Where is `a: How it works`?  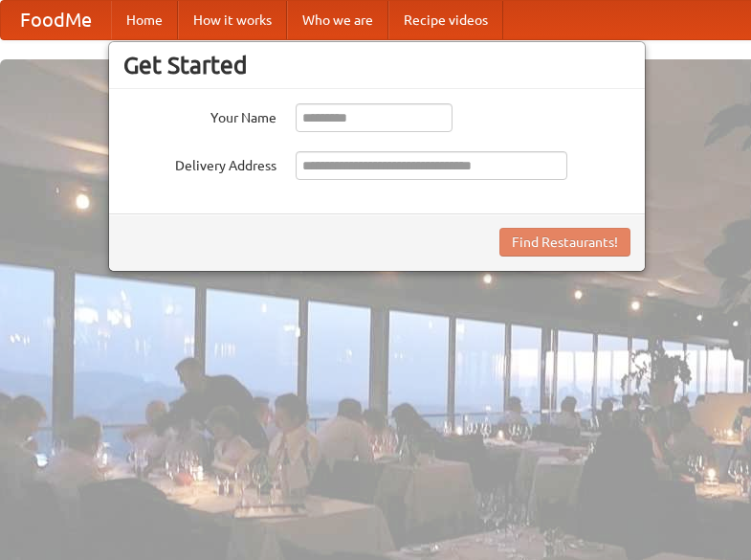
a: How it works is located at coordinates (232, 20).